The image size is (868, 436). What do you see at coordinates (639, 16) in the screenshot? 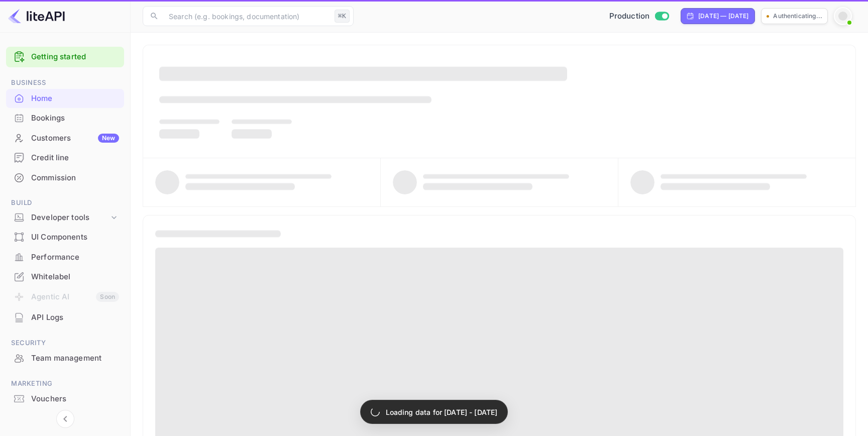
I see `div: Switch to Sandbox mode` at bounding box center [639, 16].